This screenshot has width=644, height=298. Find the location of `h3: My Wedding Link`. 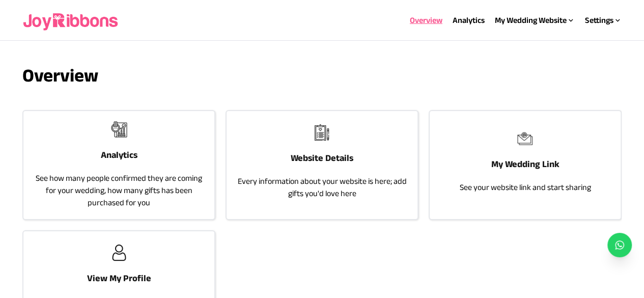

h3: My Wedding Link is located at coordinates (525, 164).